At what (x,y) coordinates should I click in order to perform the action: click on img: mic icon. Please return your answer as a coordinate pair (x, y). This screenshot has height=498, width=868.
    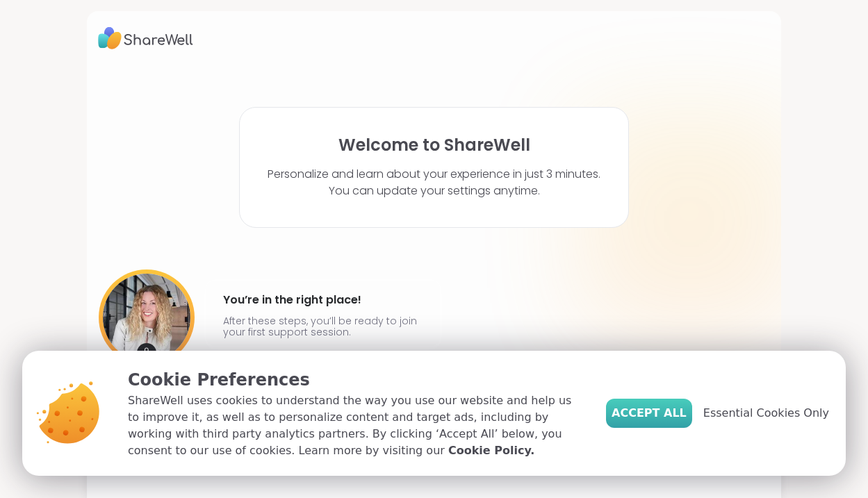
    Looking at the image, I should click on (147, 353).